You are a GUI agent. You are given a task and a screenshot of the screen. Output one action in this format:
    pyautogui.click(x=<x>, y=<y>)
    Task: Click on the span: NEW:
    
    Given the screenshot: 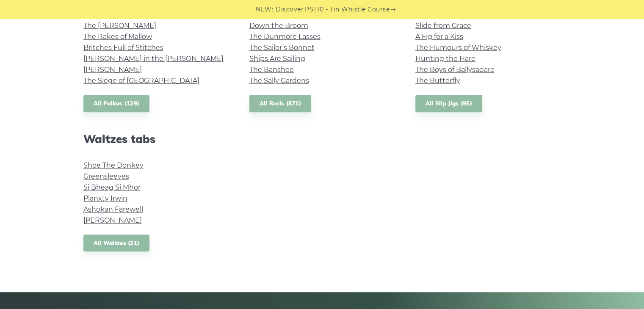 What is the action you would take?
    pyautogui.click(x=264, y=9)
    